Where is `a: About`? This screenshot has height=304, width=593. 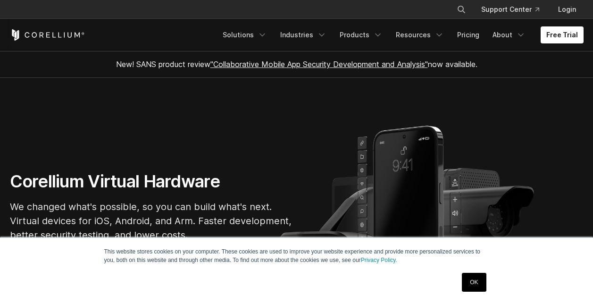
a: About is located at coordinates (509, 35).